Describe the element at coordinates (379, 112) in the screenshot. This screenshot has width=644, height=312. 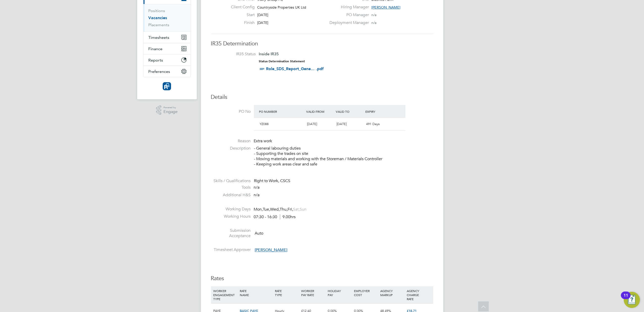
I see `div: Expiry` at that location.